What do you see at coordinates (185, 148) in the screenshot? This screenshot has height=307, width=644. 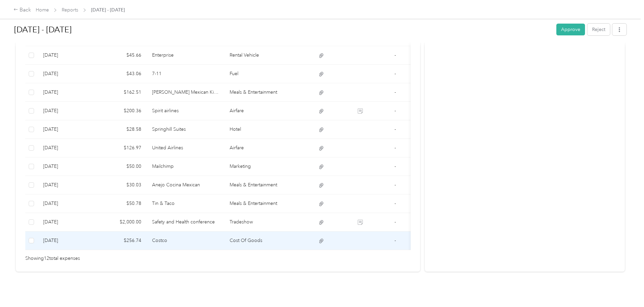 I see `td: United Airlines` at bounding box center [185, 148].